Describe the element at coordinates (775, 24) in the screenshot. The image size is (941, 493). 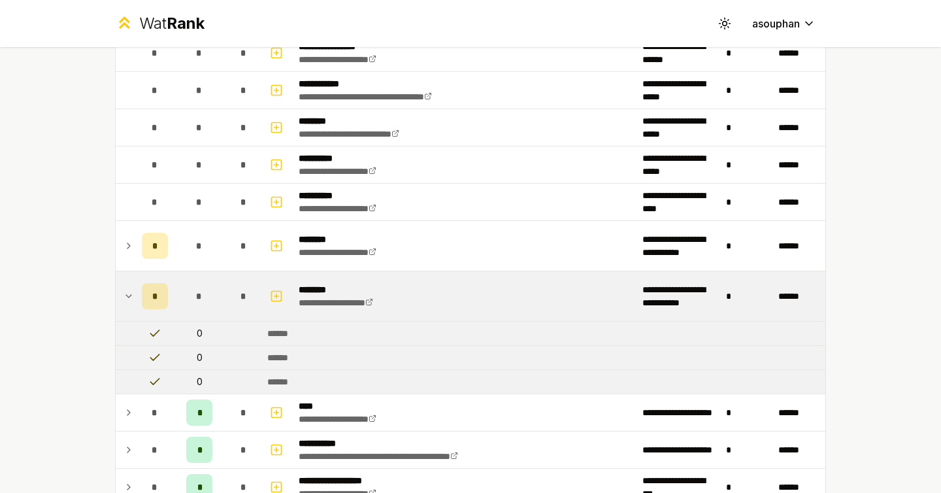
I see `span: asouphan` at that location.